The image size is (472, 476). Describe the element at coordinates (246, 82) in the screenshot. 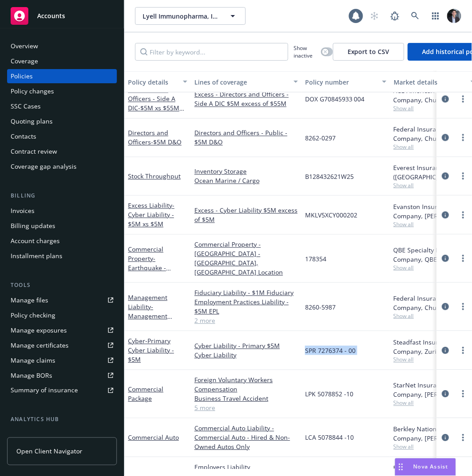

I see `button: Lines of coverage` at that location.